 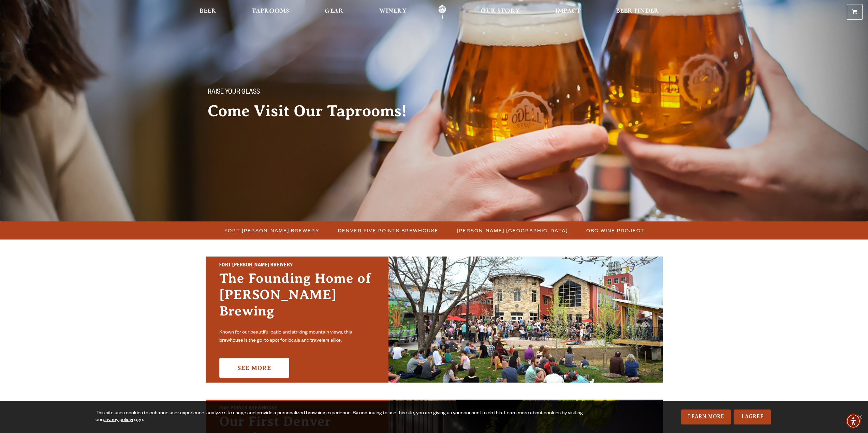 What do you see at coordinates (706, 417) in the screenshot?
I see `a: Learn More` at bounding box center [706, 417].